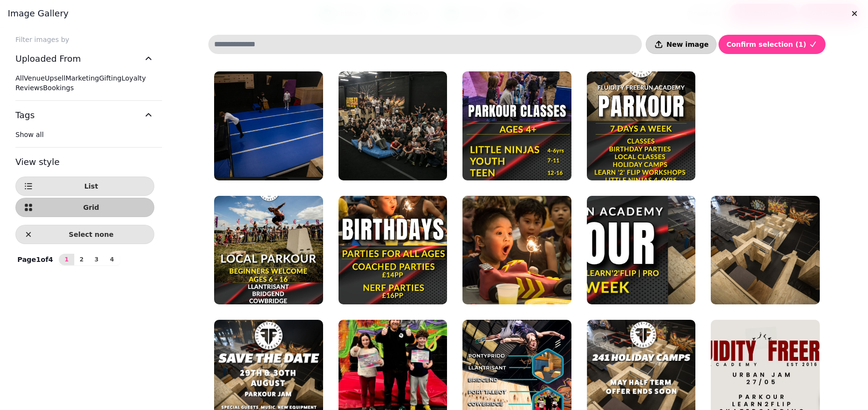  What do you see at coordinates (85, 115) in the screenshot?
I see `button: Tags` at bounding box center [85, 115].